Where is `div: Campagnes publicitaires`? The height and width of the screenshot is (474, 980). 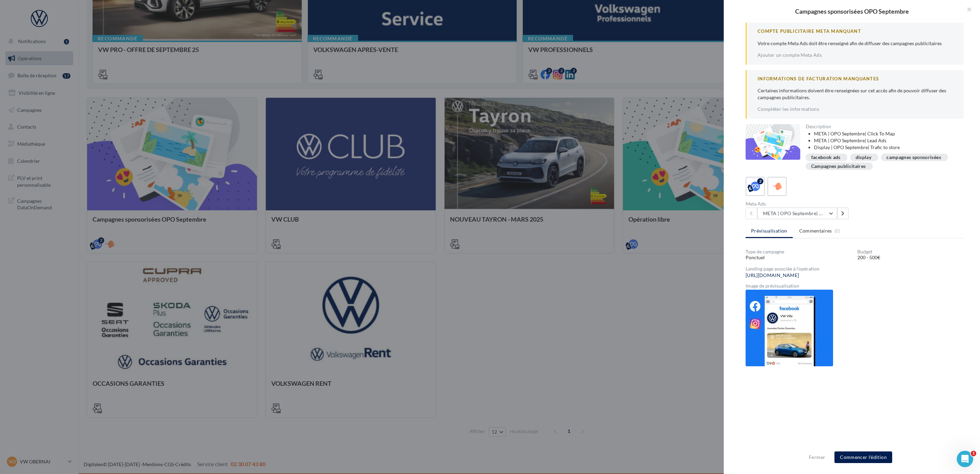
div: Campagnes publicitaires is located at coordinates (838, 166).